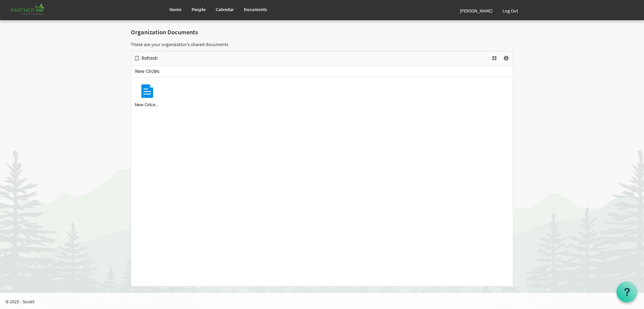  Describe the element at coordinates (198, 10) in the screenshot. I see `span: People` at that location.